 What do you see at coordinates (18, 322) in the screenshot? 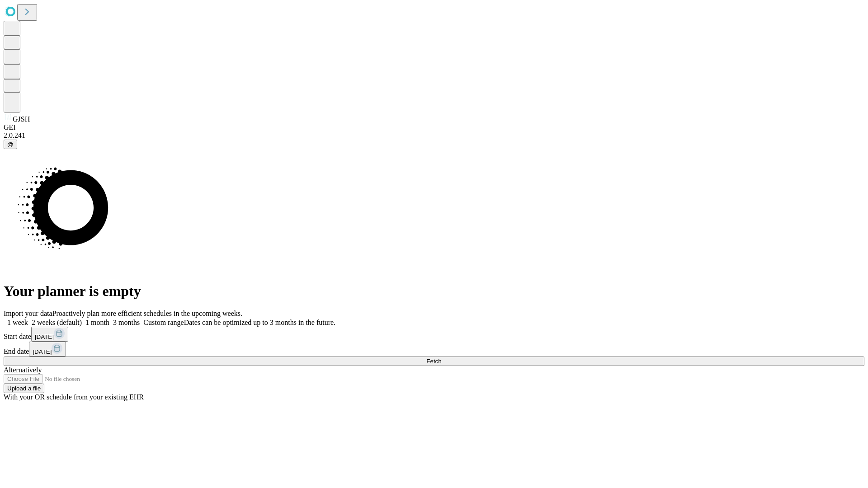
I see `span: 1 week` at bounding box center [18, 322].